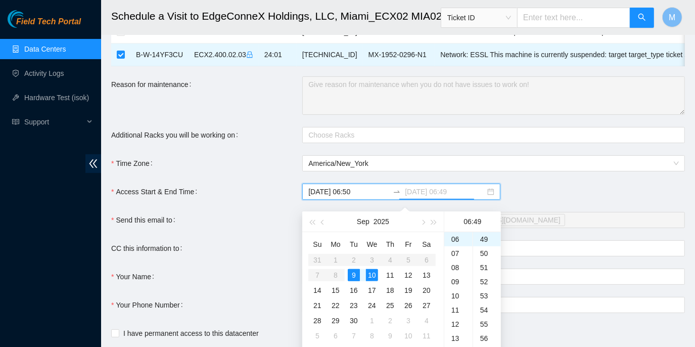 The height and width of the screenshot is (347, 695). Describe the element at coordinates (574, 18) in the screenshot. I see `input: Enter text here...` at that location.